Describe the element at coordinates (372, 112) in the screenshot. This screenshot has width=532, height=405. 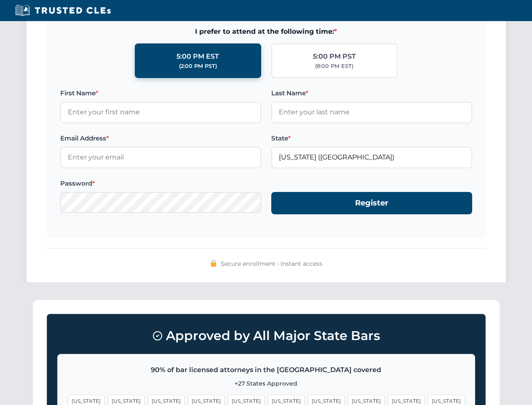
I see `input: Enter your last name` at that location.